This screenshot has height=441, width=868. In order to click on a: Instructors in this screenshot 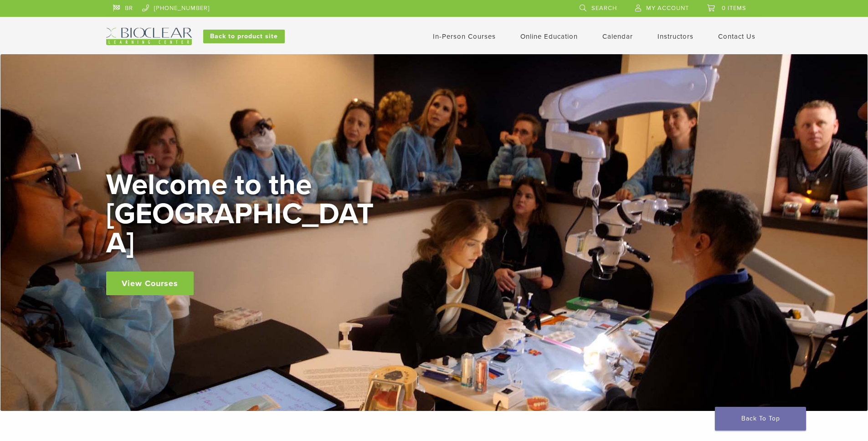, I will do `click(676, 37)`.